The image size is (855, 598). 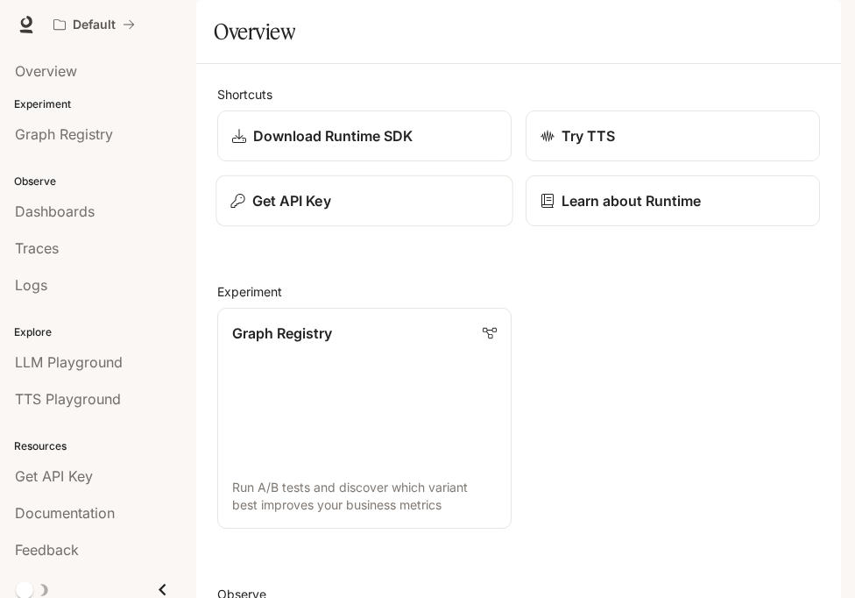 What do you see at coordinates (364, 418) in the screenshot?
I see `a: Graph RegistryRun A/B tests and discover which variant best improves your business metrics` at bounding box center [364, 418].